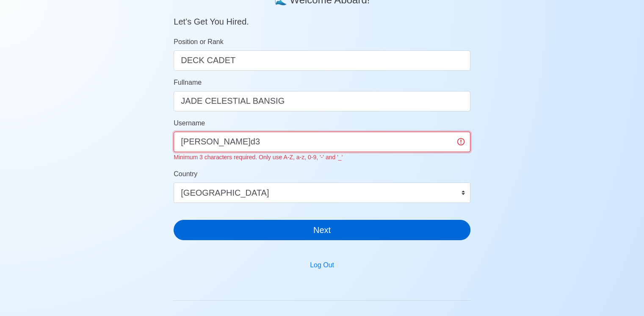  What do you see at coordinates (186, 174) in the screenshot?
I see `label: Country` at bounding box center [186, 174].